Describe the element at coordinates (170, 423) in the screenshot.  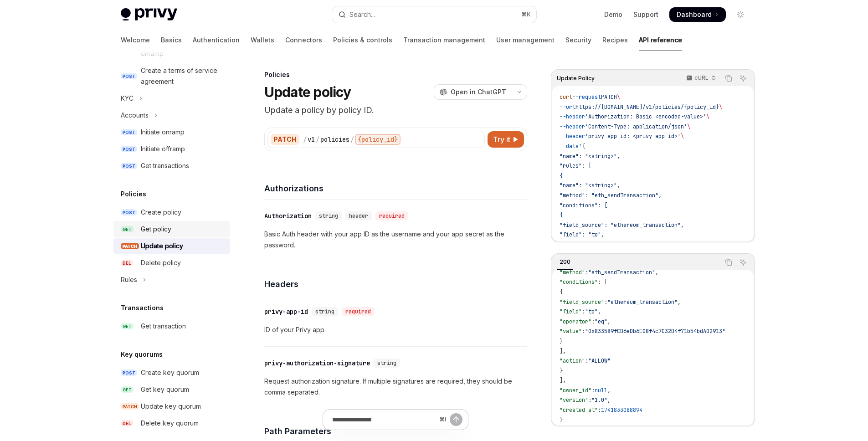
I see `div: Delete key quorum` at that location.